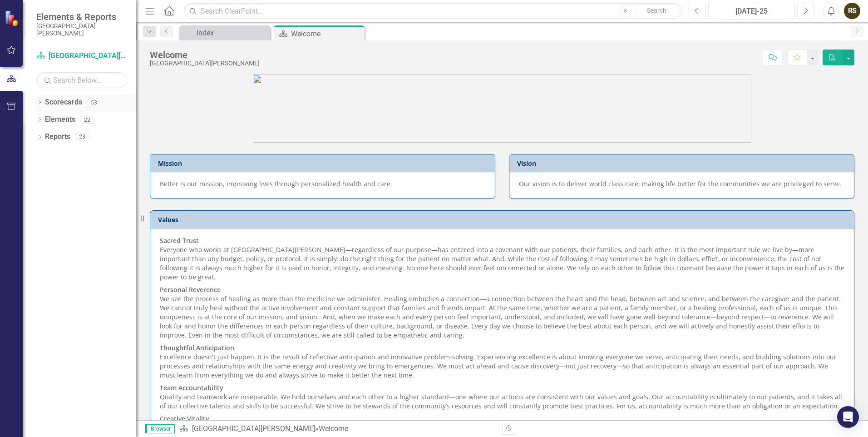 The height and width of the screenshot is (437, 868). Describe the element at coordinates (433, 11) in the screenshot. I see `input: Search ClearPoint...` at that location.